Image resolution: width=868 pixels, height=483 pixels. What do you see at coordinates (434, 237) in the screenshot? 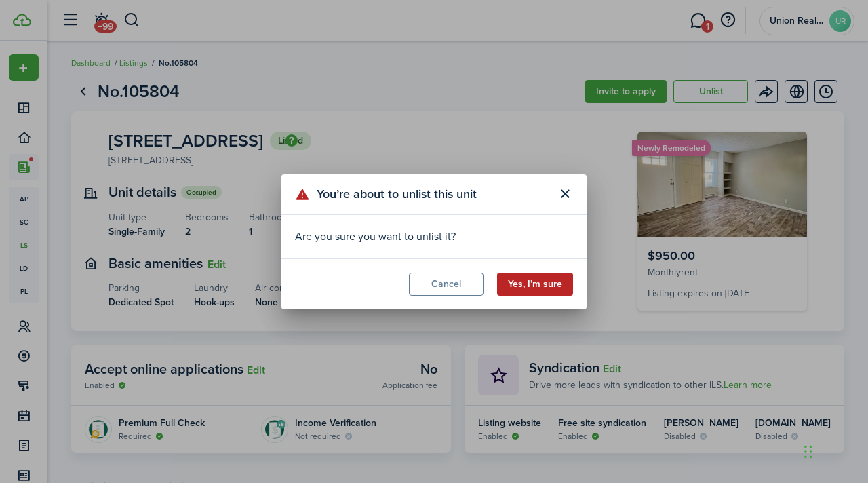
I see `div: Are you sure you want to unlist it?` at bounding box center [434, 237].